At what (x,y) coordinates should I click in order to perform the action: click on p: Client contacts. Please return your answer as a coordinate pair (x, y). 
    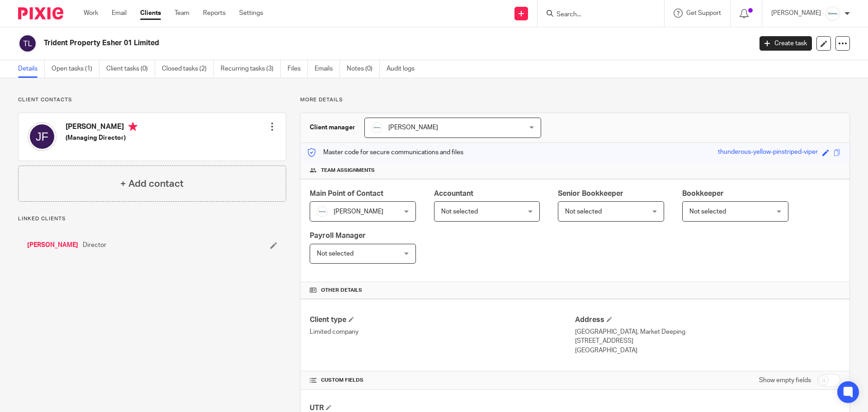
    Looking at the image, I should click on (152, 100).